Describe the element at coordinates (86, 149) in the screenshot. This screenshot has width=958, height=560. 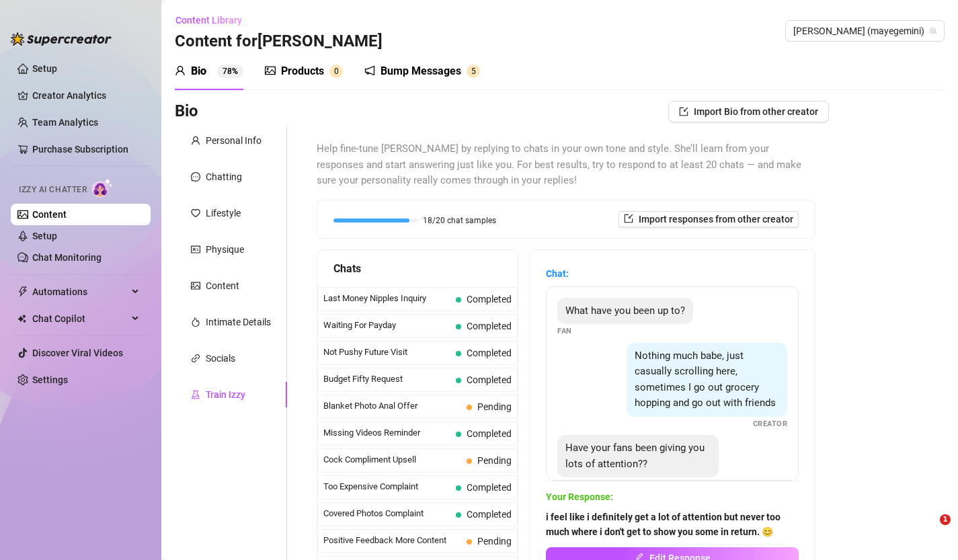
I see `a: Purchase Subscription` at that location.